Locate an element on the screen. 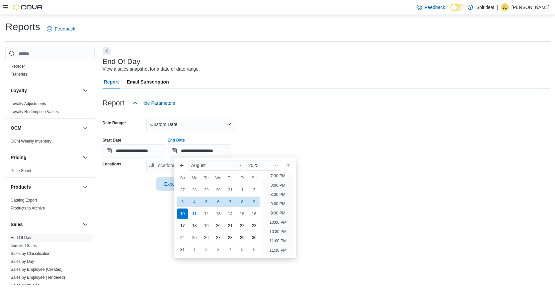 This screenshot has height=299, width=555. div: day-4 is located at coordinates (194, 202).